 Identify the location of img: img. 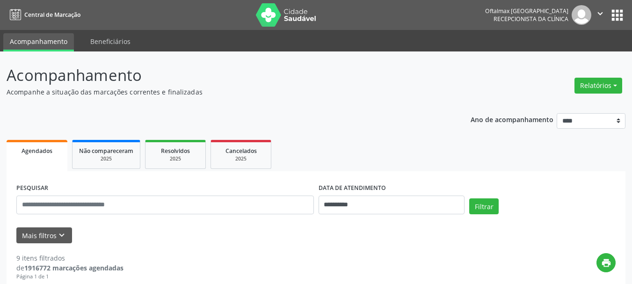
(581, 15).